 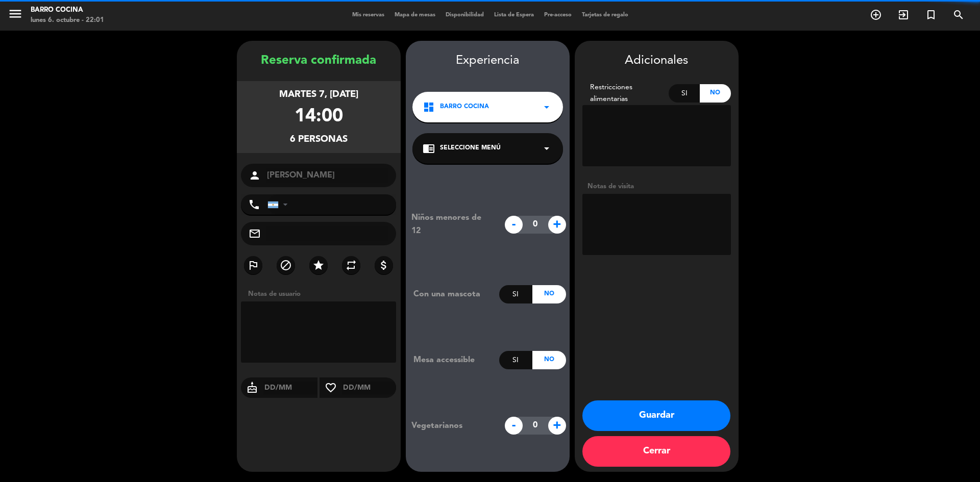 What do you see at coordinates (451, 224) in the screenshot?
I see `div: Niños menores de 12` at bounding box center [451, 224].